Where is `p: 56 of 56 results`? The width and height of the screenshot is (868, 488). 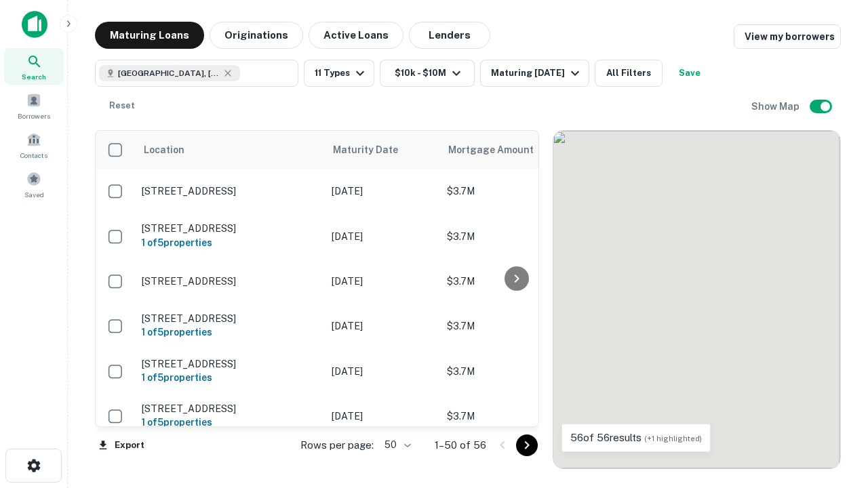
p: 56 of 56 results is located at coordinates (636, 438).